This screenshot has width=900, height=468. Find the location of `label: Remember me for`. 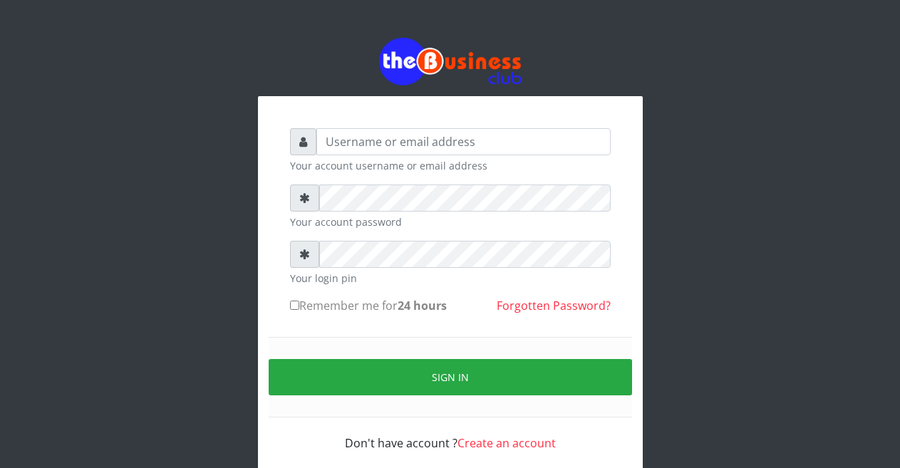

label: Remember me for is located at coordinates (368, 306).